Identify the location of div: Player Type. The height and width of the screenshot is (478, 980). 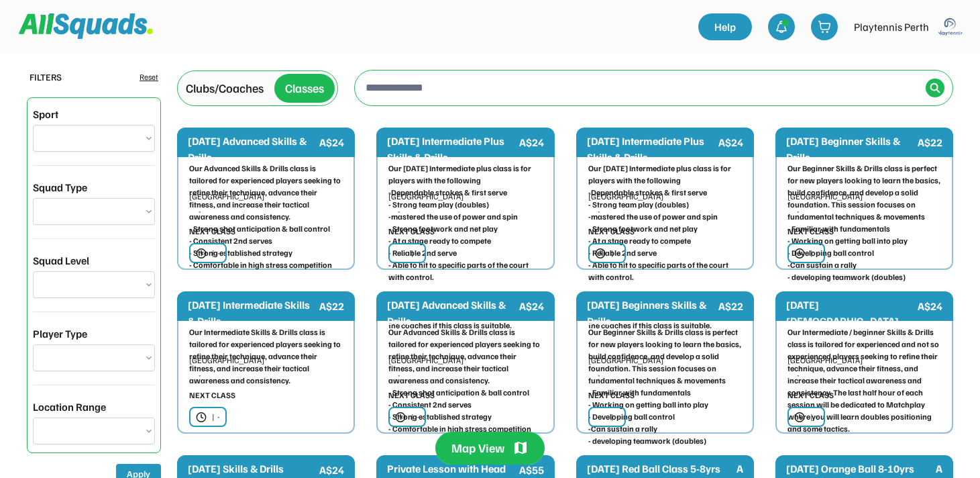
(60, 334).